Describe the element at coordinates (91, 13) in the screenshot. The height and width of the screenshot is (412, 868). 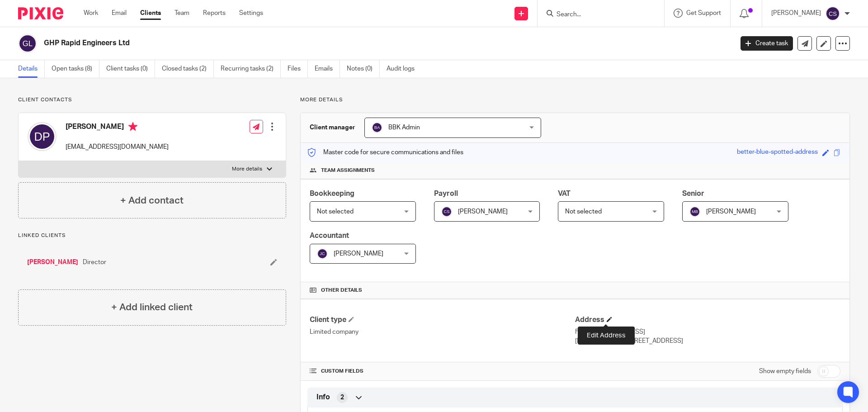
I see `a: Work` at that location.